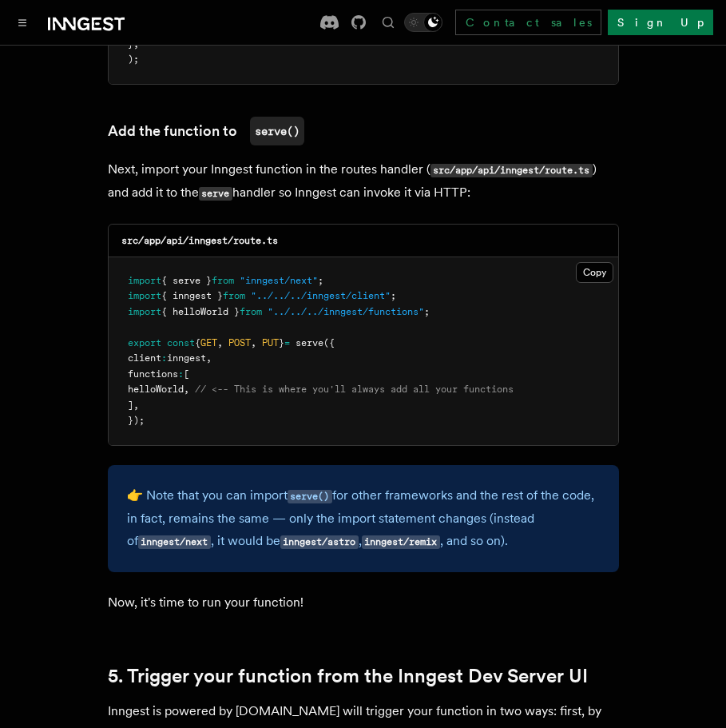 The width and height of the screenshot is (726, 728). Describe the element at coordinates (191, 296) in the screenshot. I see `span: { inngest }` at that location.